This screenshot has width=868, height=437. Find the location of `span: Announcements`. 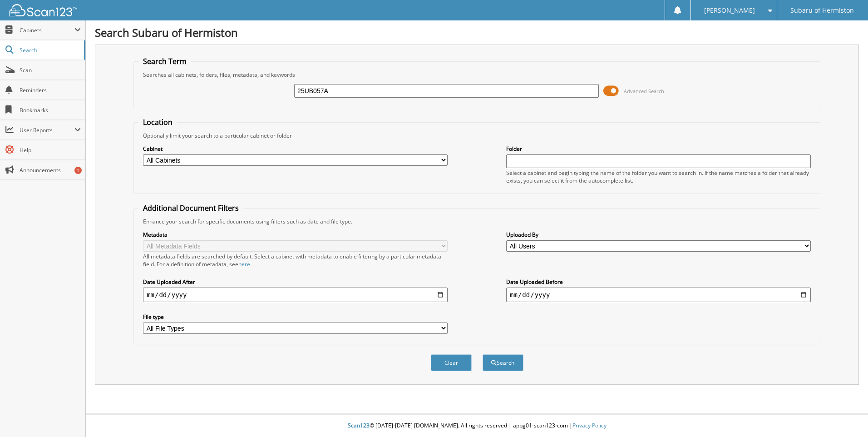

span: Announcements is located at coordinates (50, 170).